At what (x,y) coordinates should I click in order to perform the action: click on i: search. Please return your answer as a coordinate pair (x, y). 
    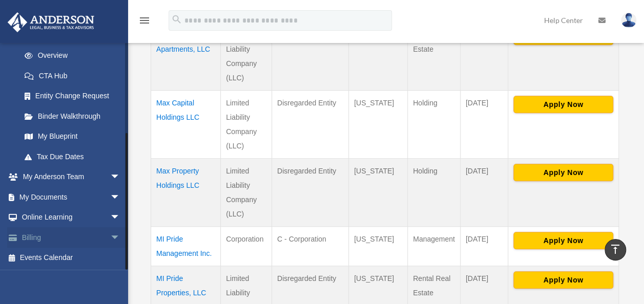
    Looking at the image, I should click on (176, 19).